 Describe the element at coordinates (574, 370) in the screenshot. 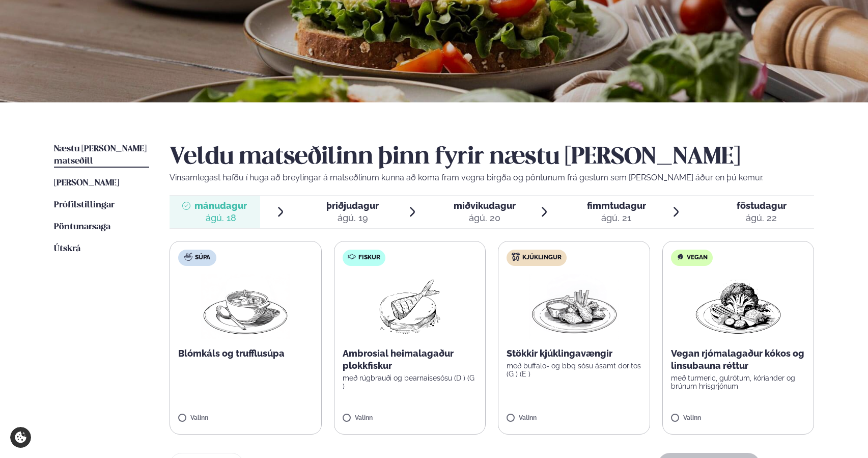

I see `p: með buffalo- og bbq sósu ásamt doritos (G ) (E )` at that location.